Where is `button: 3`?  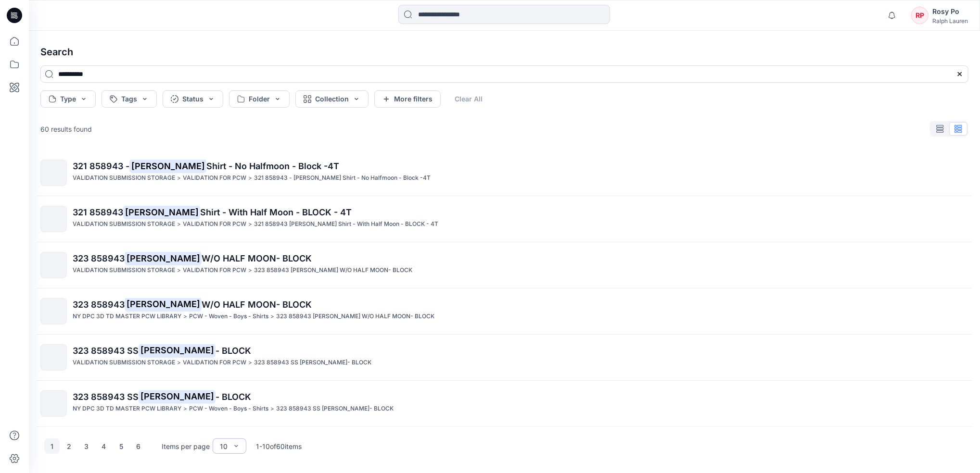 button: 3 is located at coordinates (86, 446).